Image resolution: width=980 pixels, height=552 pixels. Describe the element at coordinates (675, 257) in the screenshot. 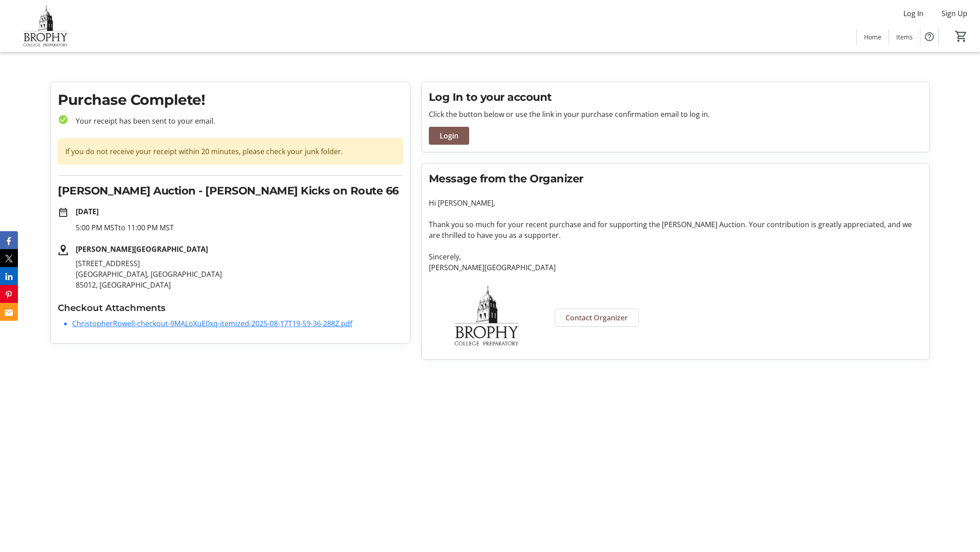

I see `p: Sincerely,` at that location.